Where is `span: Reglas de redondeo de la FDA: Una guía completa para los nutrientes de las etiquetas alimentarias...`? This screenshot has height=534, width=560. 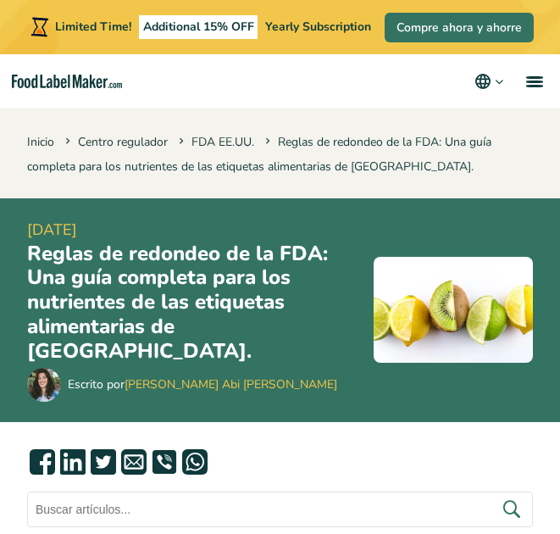 span: Reglas de redondeo de la FDA: Una guía completa para los nutrientes de las etiquetas alimentarias... is located at coordinates (259, 154).